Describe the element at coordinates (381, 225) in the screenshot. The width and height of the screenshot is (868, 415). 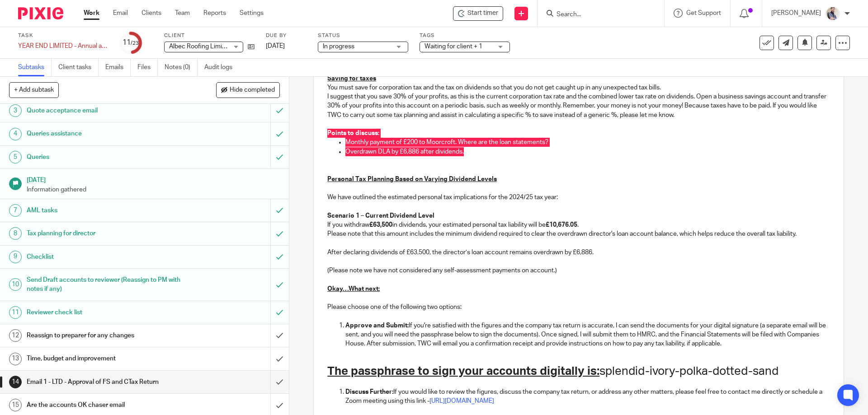
I see `strong: £63,500` at that location.